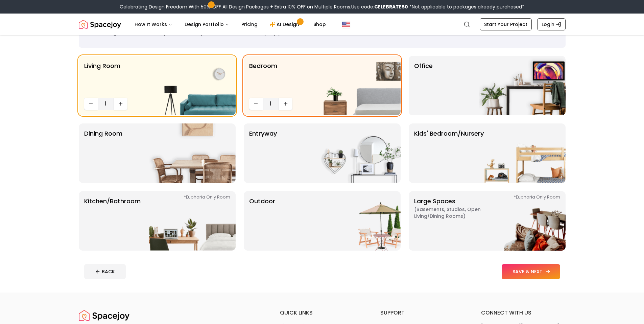 The image size is (644, 324). Describe the element at coordinates (531, 271) in the screenshot. I see `button: SAVE & NEXT` at that location.